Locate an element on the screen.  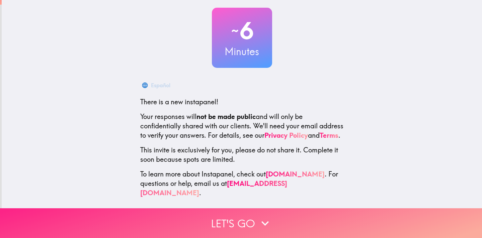
p: To learn more about Instapanel, check out . For questions or help, email us at . is located at coordinates (242, 184).